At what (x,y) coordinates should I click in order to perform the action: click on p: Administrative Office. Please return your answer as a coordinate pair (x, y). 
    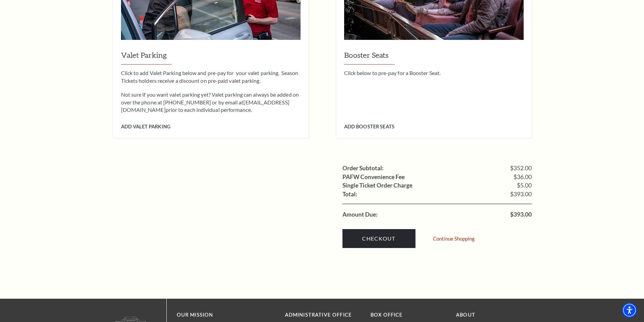
    Looking at the image, I should click on (322, 315).